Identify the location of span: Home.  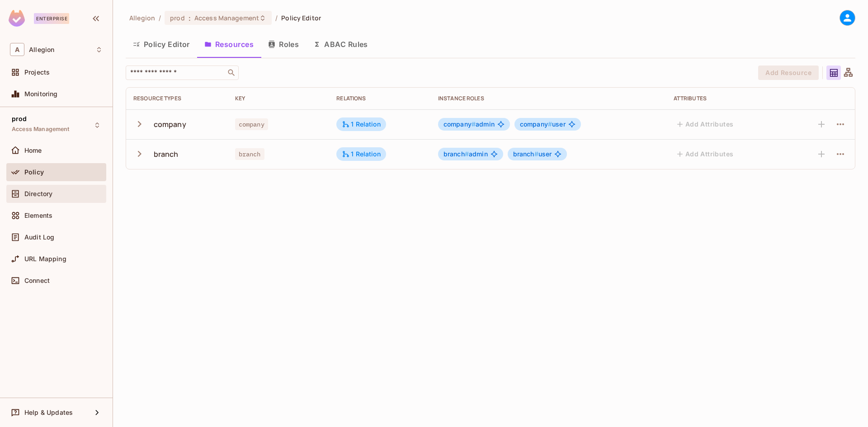
(33, 150).